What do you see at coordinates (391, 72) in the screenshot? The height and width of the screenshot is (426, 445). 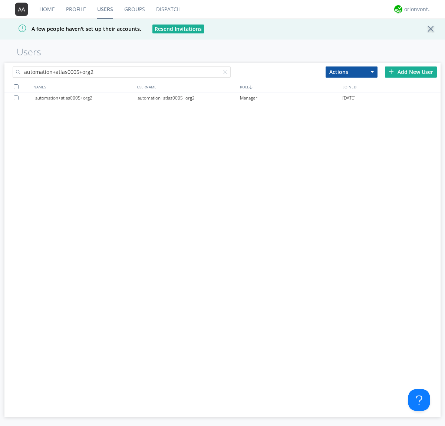 I see `img: plus.svg` at bounding box center [391, 72].